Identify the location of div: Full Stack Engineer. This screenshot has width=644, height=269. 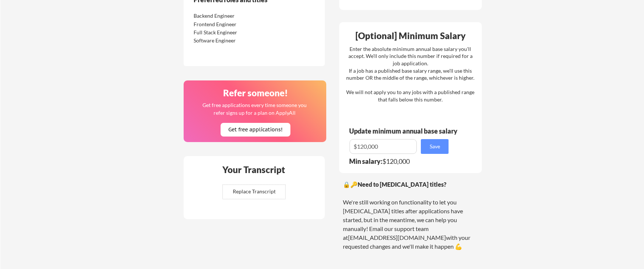
(232, 32).